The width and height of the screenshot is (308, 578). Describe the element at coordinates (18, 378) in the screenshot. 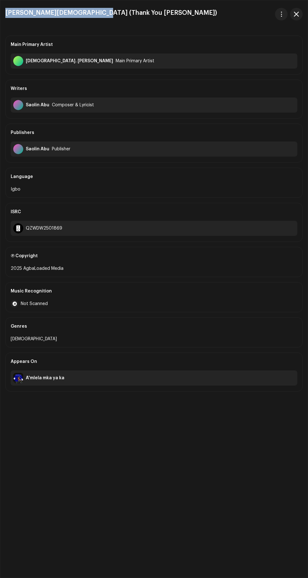

I see `img: 1568b42d-9b3a-45ae-986d-368795b8c008` at that location.